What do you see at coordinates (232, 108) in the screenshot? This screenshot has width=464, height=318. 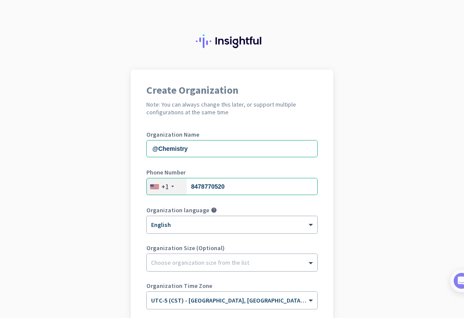 I see `h2: Note: You can always change this later, or support multiple configurations at the same time` at bounding box center [232, 108].